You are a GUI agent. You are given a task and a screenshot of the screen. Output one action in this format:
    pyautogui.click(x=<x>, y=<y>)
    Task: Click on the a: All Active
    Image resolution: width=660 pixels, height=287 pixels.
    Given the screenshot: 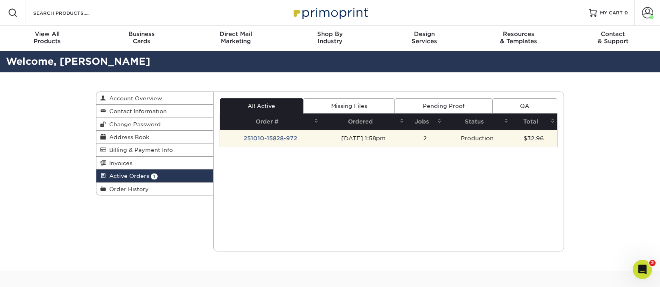 What is the action you would take?
    pyautogui.click(x=262, y=106)
    